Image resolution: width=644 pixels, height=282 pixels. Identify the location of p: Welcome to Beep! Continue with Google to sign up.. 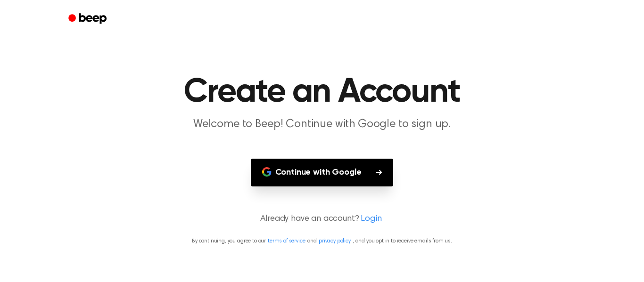
(322, 124).